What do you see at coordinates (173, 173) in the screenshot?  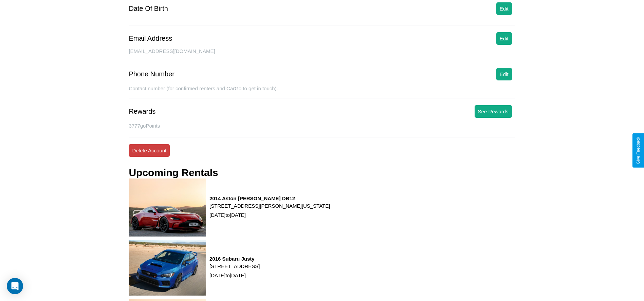 I see `h3: Upcoming Rentals` at bounding box center [173, 173].